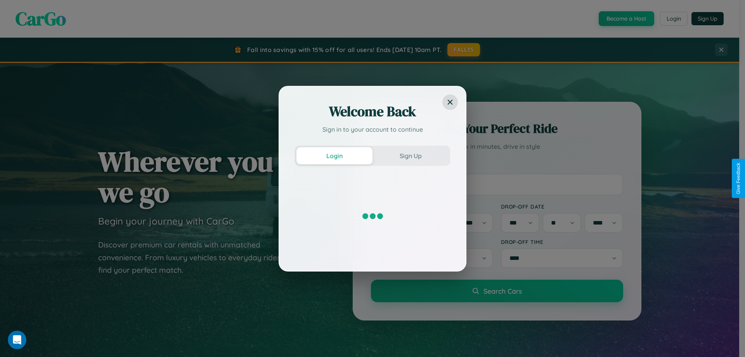 Image resolution: width=745 pixels, height=357 pixels. What do you see at coordinates (335, 156) in the screenshot?
I see `button: Login` at bounding box center [335, 156].